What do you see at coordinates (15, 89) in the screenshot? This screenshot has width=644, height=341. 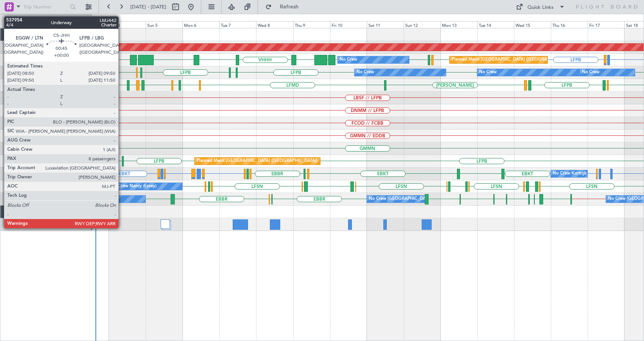 I see `a: LFMD/CEQ` at bounding box center [15, 89].